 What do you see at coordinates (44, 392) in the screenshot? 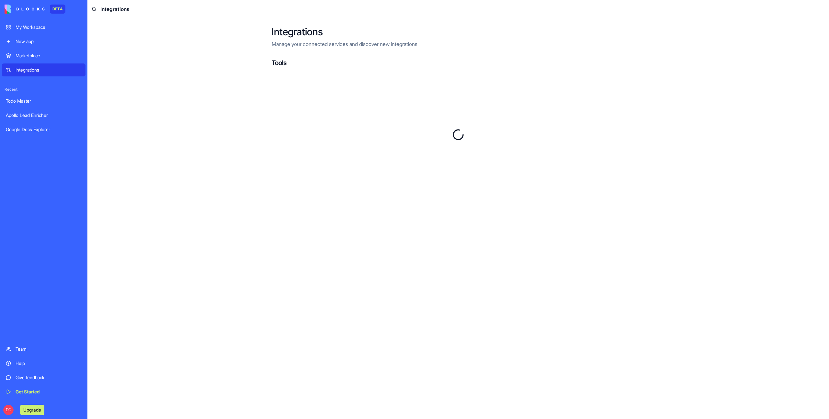
I see `a: Get Started` at bounding box center [44, 392].